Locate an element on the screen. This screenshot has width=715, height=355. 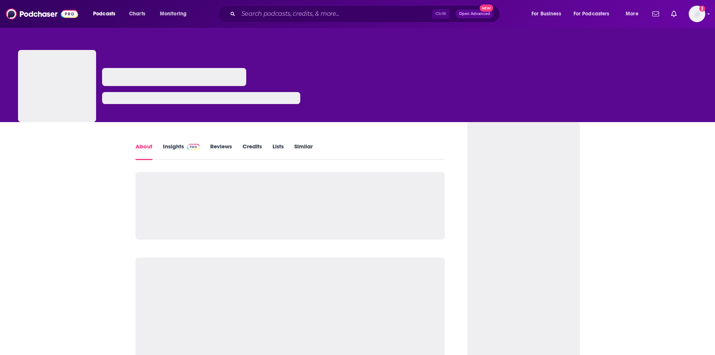
a: About is located at coordinates (144, 151).